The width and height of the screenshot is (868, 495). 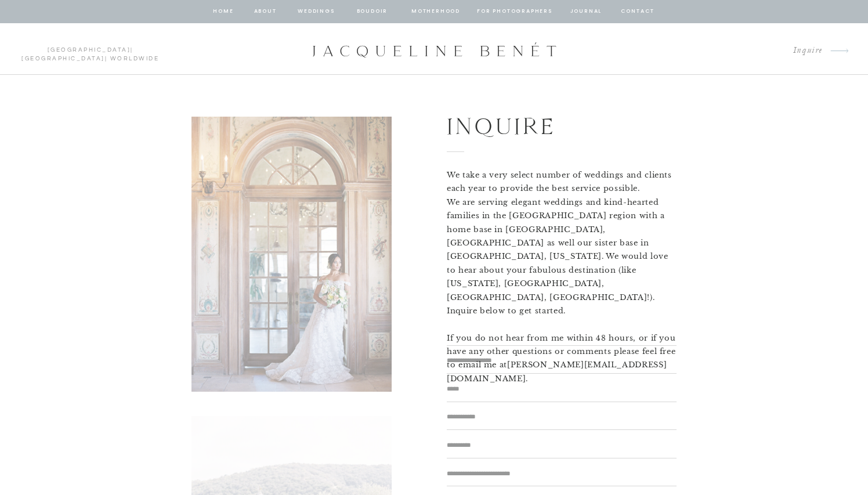 What do you see at coordinates (802, 50) in the screenshot?
I see `a: Inquire` at bounding box center [802, 50].